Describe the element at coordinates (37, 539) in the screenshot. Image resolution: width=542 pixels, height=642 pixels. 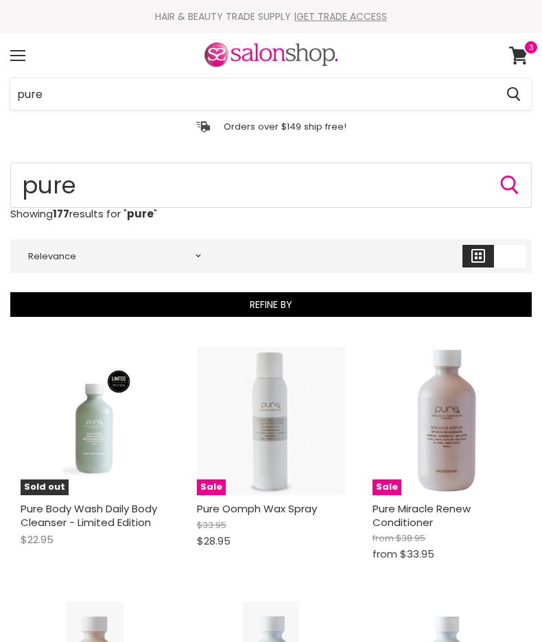
I see `span: $22.95` at that location.